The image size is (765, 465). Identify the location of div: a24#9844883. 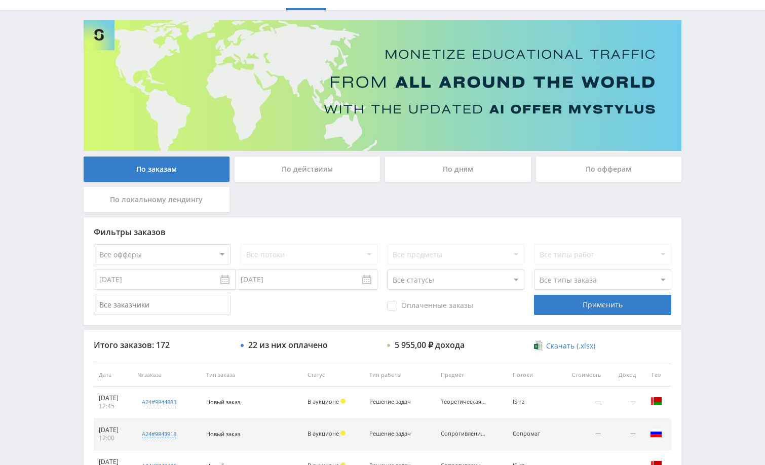
(159, 402).